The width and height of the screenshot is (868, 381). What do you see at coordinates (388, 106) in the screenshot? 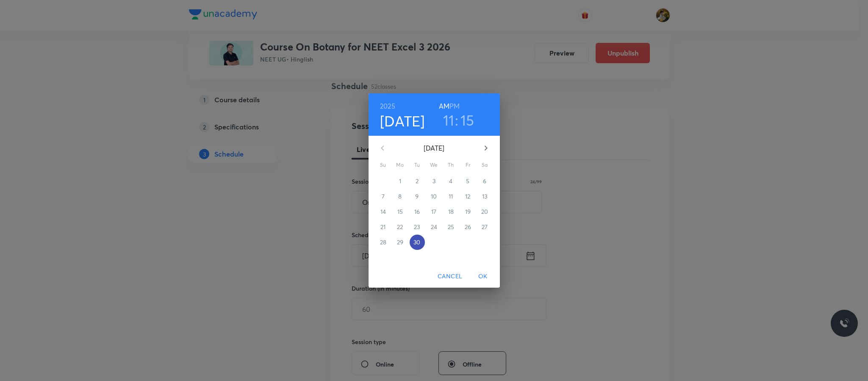
I see `h6: 2025` at bounding box center [388, 106].